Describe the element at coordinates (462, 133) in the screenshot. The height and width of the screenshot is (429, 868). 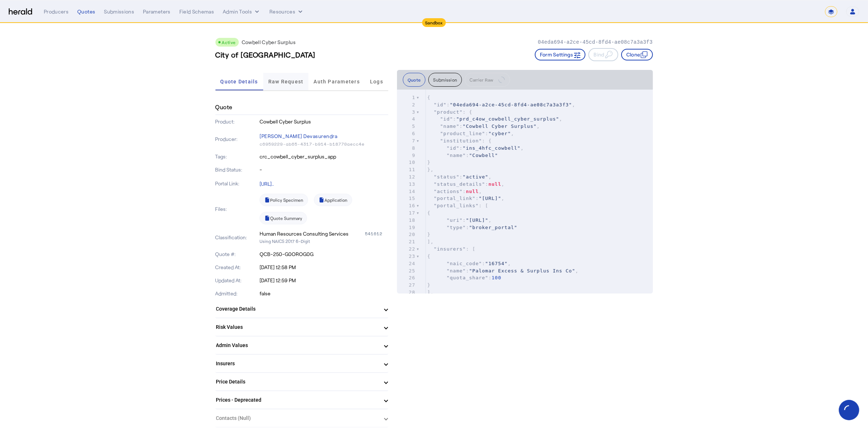
I see `span: "product_line"` at that location.